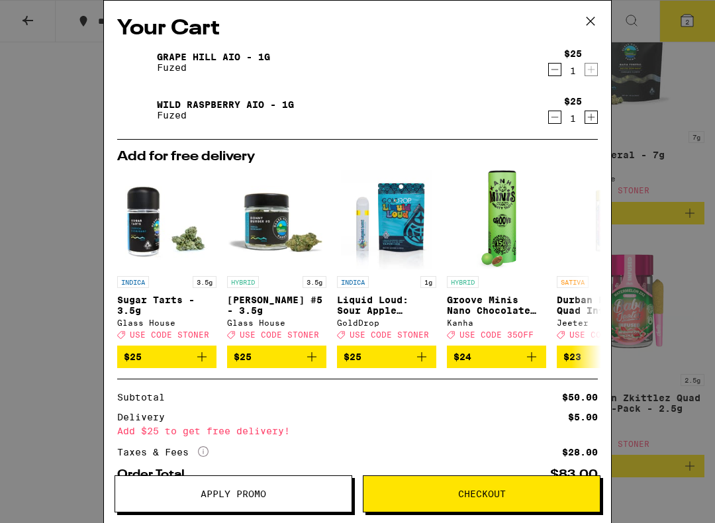  Describe the element at coordinates (606, 258) in the screenshot. I see `a: Open page for Durban Poison Quad Infused - 1g from Jeeter` at that location.